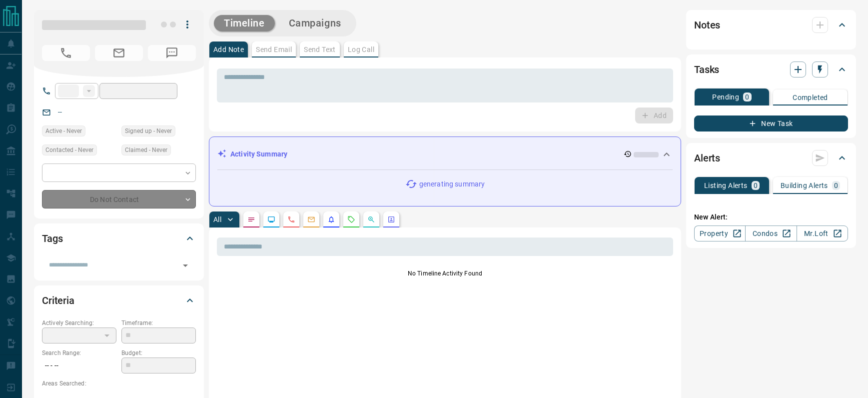 The width and height of the screenshot is (868, 398). Describe the element at coordinates (707, 158) in the screenshot. I see `h2: Alerts` at that location.